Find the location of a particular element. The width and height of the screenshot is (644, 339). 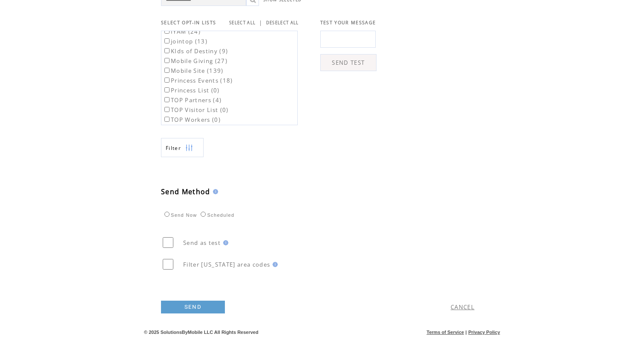

input: Scheduled is located at coordinates (203, 214).